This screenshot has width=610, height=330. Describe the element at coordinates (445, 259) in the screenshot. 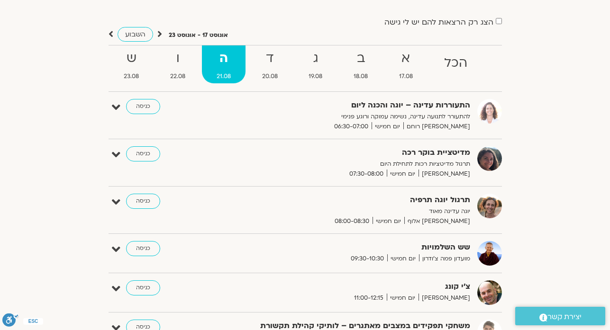

I see `span: מועדון פמה צ'ודרון` at that location.